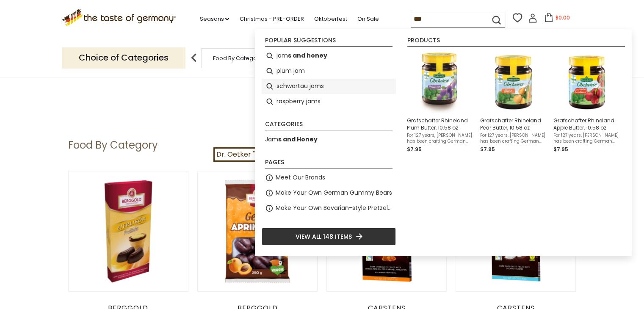 The width and height of the screenshot is (644, 309). I want to click on li: Grafschafter Rhineland Plum Butter, 10.58 oz, so click(440, 102).